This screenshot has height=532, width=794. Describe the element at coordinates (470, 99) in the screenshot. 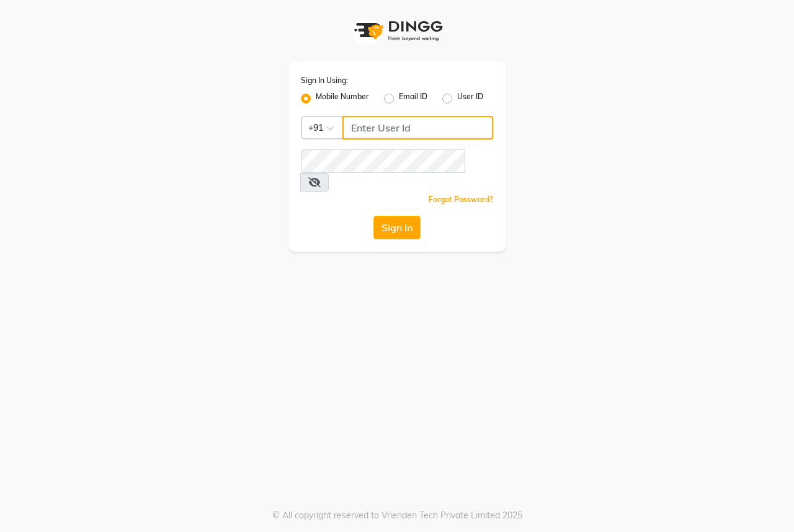

I see `label: User ID` at that location.